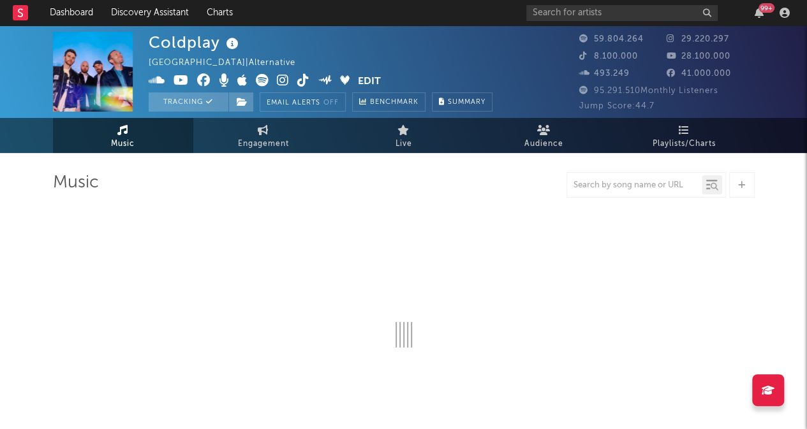  Describe the element at coordinates (264, 144) in the screenshot. I see `span: Engagement` at that location.